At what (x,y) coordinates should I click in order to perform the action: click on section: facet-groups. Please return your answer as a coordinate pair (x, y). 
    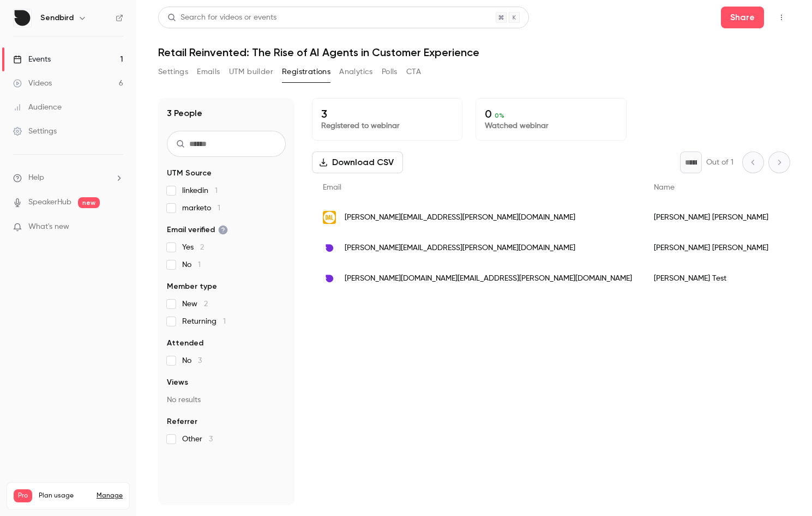
    Looking at the image, I should click on (226, 306).